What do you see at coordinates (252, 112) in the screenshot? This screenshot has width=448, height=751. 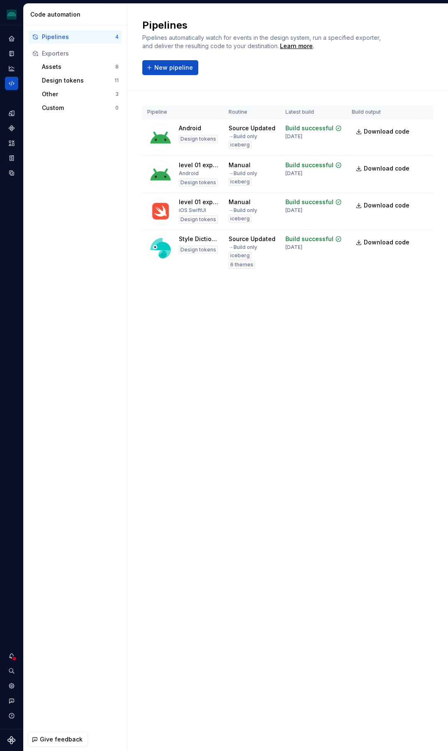 I see `th: Routine` at bounding box center [252, 112].